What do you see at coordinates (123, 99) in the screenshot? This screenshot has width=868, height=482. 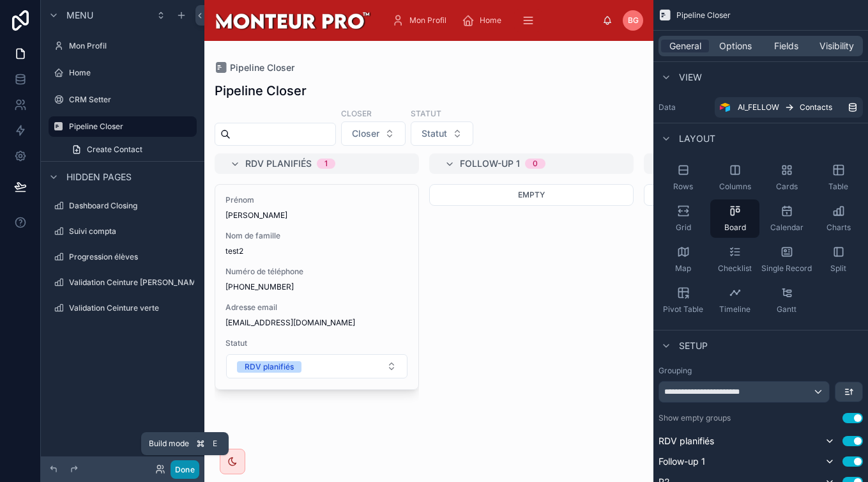 I see `a: CRM Setter` at bounding box center [123, 99].